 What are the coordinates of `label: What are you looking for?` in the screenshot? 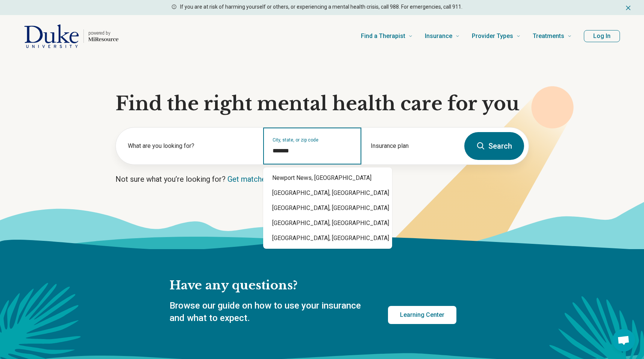 It's located at (191, 146).